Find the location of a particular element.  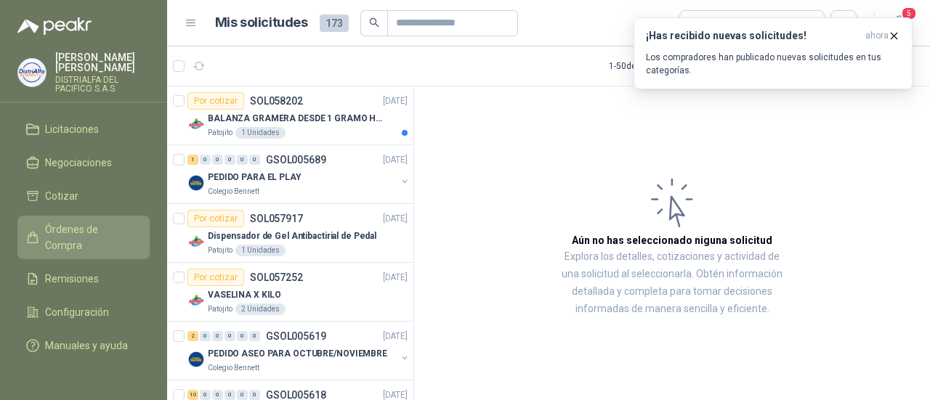

a: Remisiones is located at coordinates (84, 279).